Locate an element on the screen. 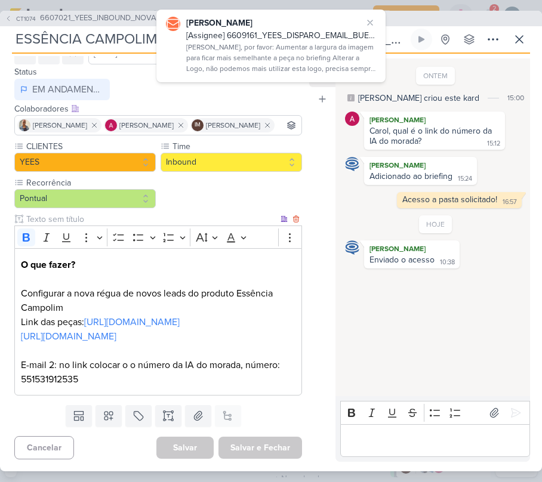  button: Pontual is located at coordinates (85, 199).